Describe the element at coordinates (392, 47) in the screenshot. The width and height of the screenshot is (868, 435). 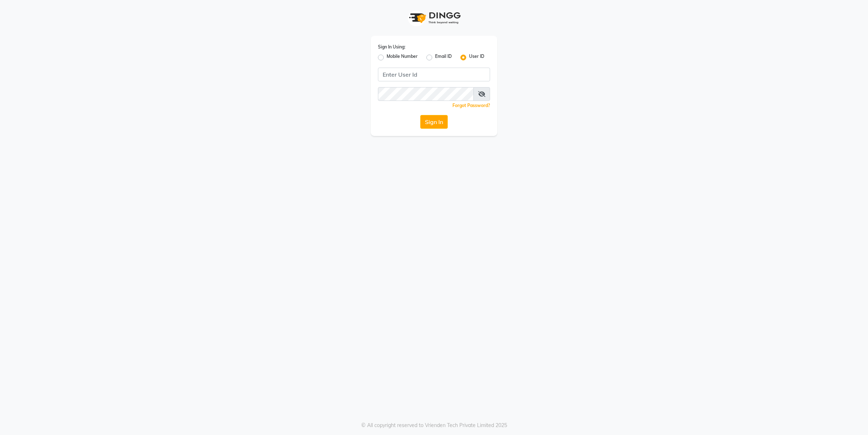
I see `label: Sign In Using:` at that location.